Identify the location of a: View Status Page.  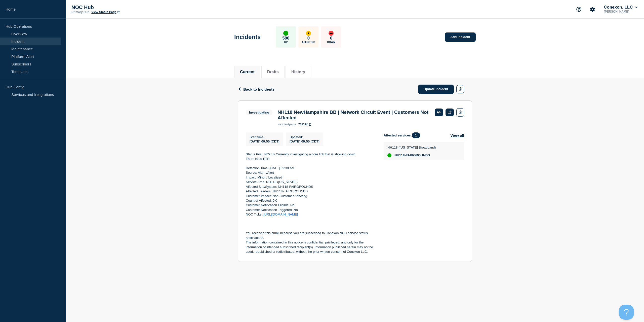
(105, 12).